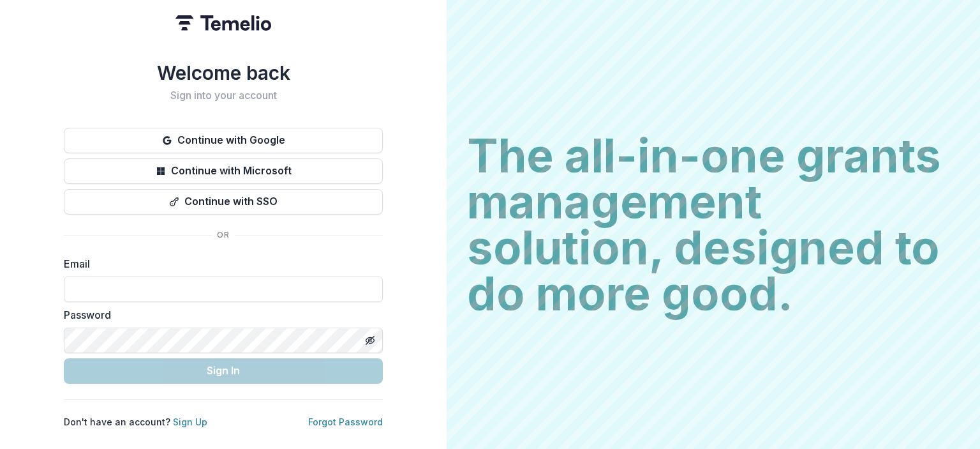  I want to click on img: Temelio, so click(223, 23).